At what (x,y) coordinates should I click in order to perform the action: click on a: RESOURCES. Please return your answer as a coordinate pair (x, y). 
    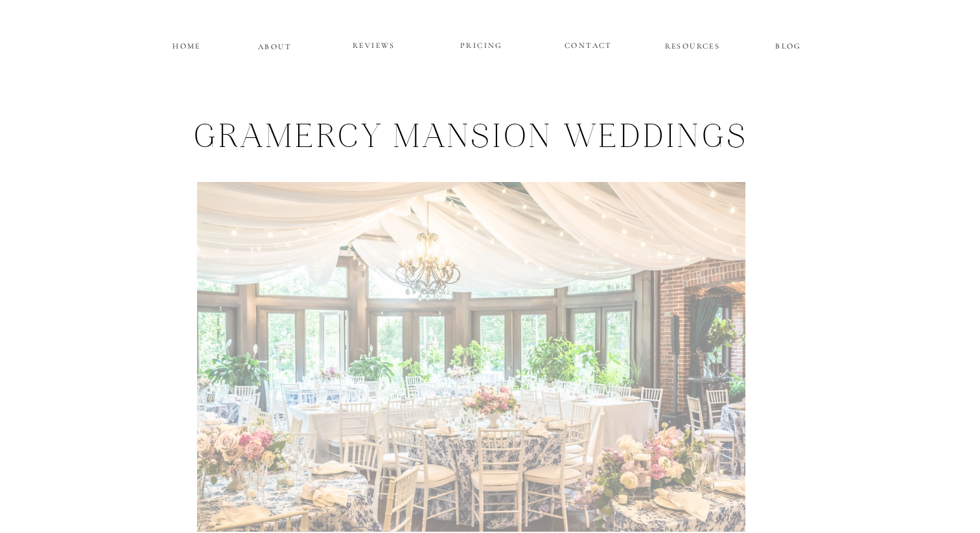
    Looking at the image, I should click on (692, 44).